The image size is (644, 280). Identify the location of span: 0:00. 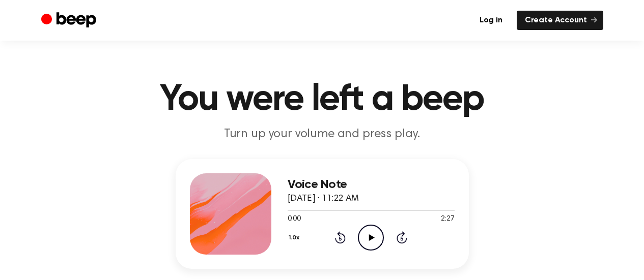
(294, 220).